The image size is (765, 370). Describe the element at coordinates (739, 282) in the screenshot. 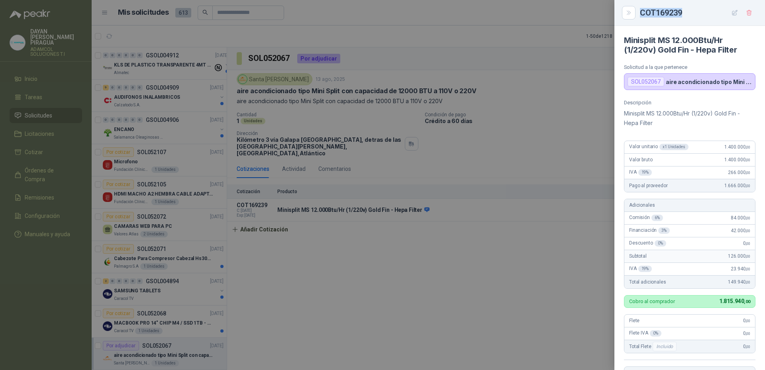

I see `span: 149.940` at that location.